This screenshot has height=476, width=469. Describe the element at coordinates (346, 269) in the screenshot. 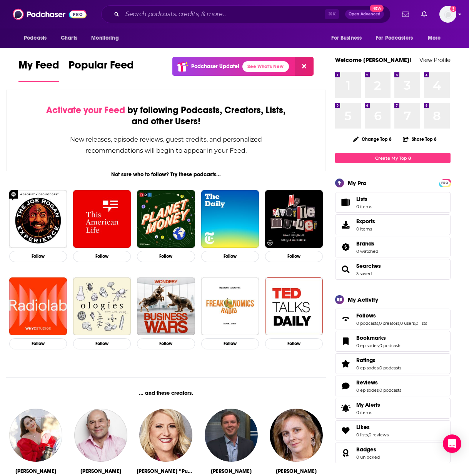

I see `a: Searches` at that location.